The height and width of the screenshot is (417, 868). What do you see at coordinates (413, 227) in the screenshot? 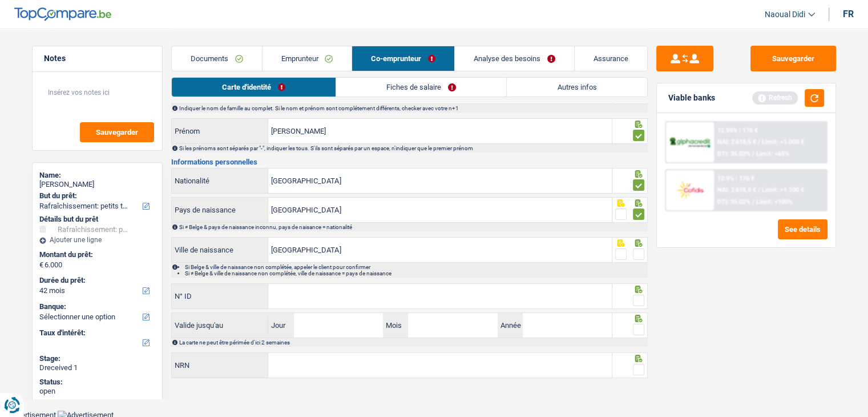
I see `div: Si ≠ Belge & pays de naissance inconnu, pays de naisance = nationalité` at bounding box center [413, 227].